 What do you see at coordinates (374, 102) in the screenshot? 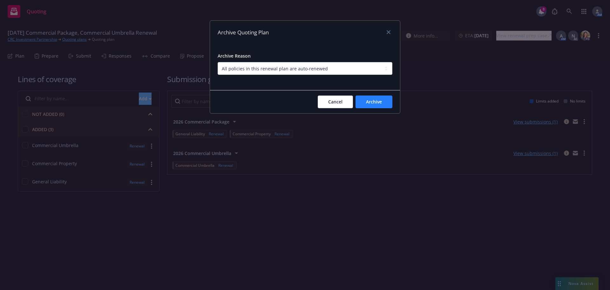
I see `button: Archive` at bounding box center [374, 102].